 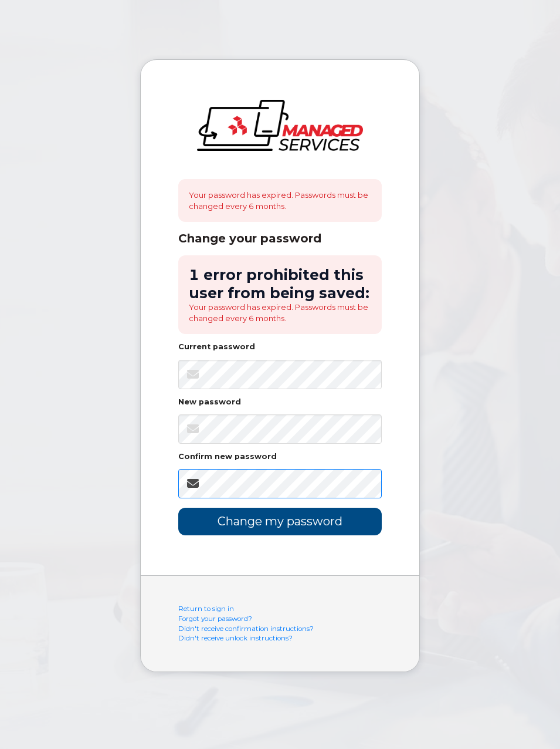 I want to click on label: Current password, so click(x=216, y=347).